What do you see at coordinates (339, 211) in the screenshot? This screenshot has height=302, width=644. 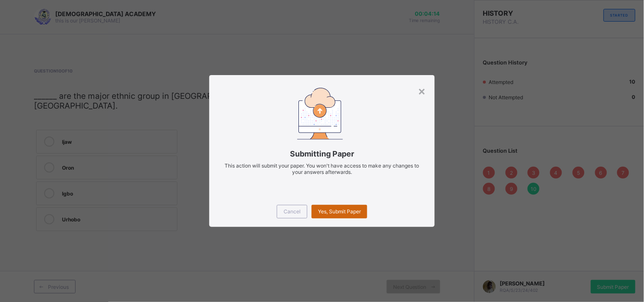 I see `span: Yes, Submit Paper` at bounding box center [339, 211].